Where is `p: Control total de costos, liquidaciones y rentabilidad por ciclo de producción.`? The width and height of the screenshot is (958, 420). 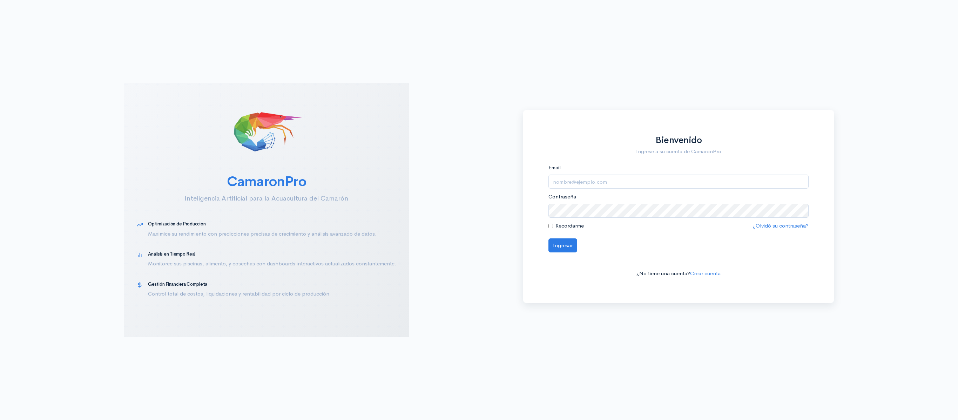
p: Control total de costos, liquidaciones y rentabilidad por ciclo de producción. is located at coordinates (272, 294).